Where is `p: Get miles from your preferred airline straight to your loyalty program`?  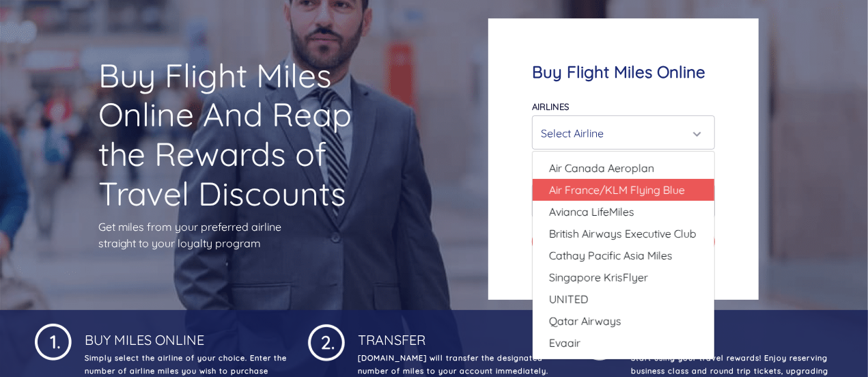
p: Get miles from your preferred airline straight to your loyalty program is located at coordinates (239, 235).